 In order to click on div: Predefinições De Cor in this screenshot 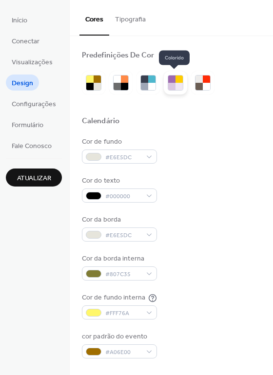, I will do `click(118, 56)`.